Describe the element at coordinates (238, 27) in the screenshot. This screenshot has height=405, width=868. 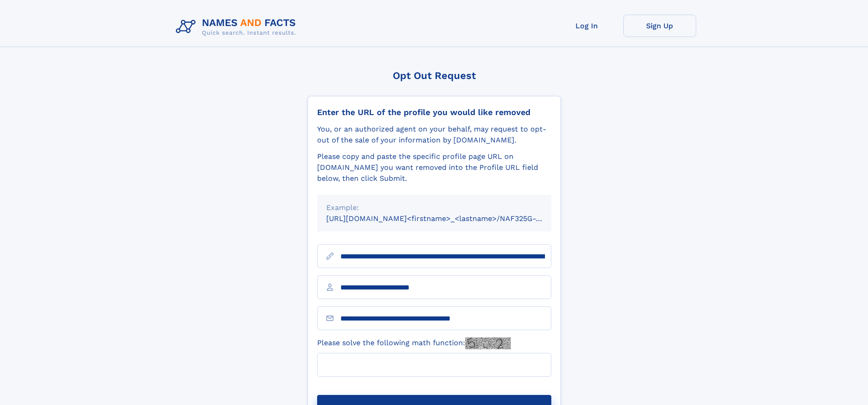
I see `img: Logo Names and Facts` at that location.